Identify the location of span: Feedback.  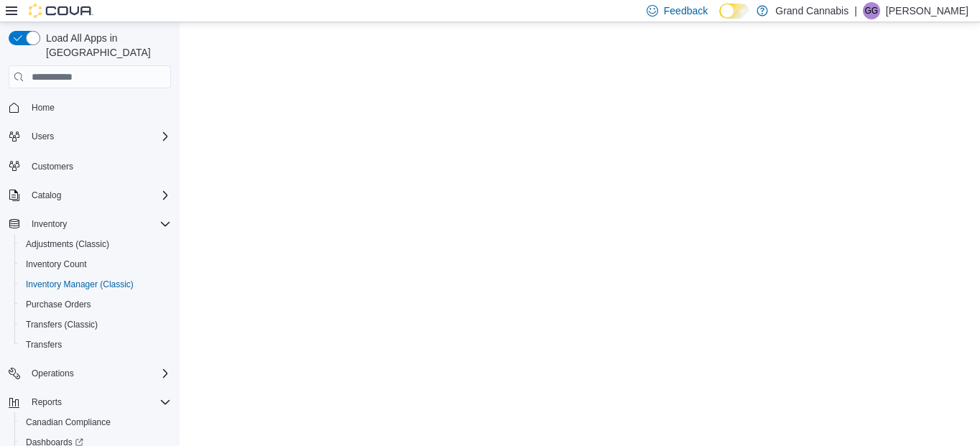
(685, 11).